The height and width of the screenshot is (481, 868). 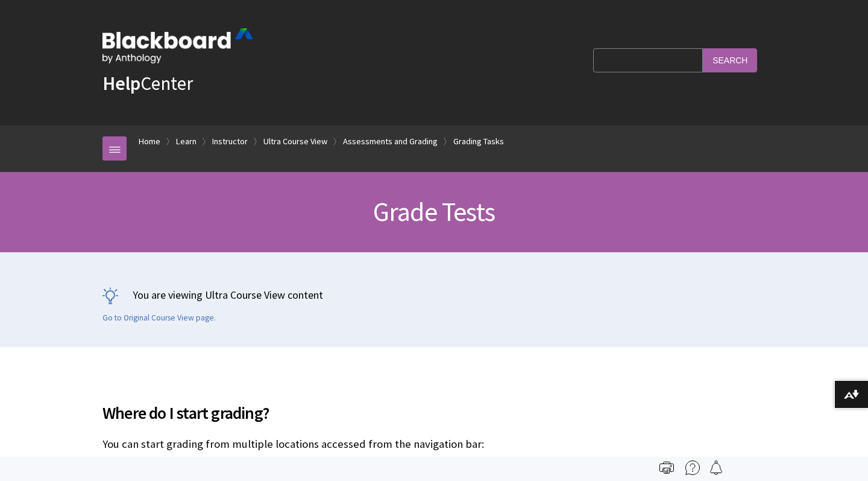 What do you see at coordinates (293, 443) in the screenshot?
I see `span: You can start grading from multiple locations accessed from the navigation bar:` at bounding box center [293, 443].